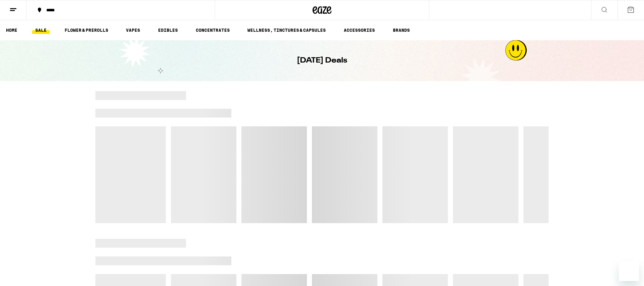 This screenshot has height=286, width=644. What do you see at coordinates (286, 30) in the screenshot?
I see `a: WELLNESS, TINCTURES & CAPSULES` at bounding box center [286, 30].